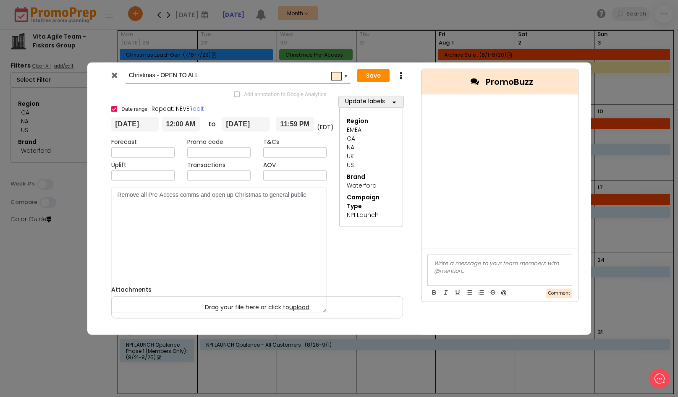 The height and width of the screenshot is (397, 678). I want to click on div: Waterford, so click(371, 185).